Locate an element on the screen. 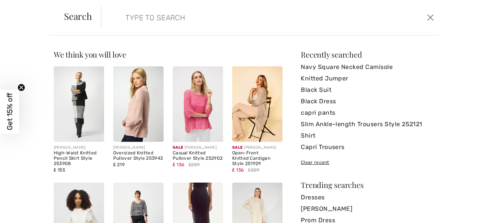  div: Casual Knitted Pullover Style 252902 is located at coordinates (198, 156).